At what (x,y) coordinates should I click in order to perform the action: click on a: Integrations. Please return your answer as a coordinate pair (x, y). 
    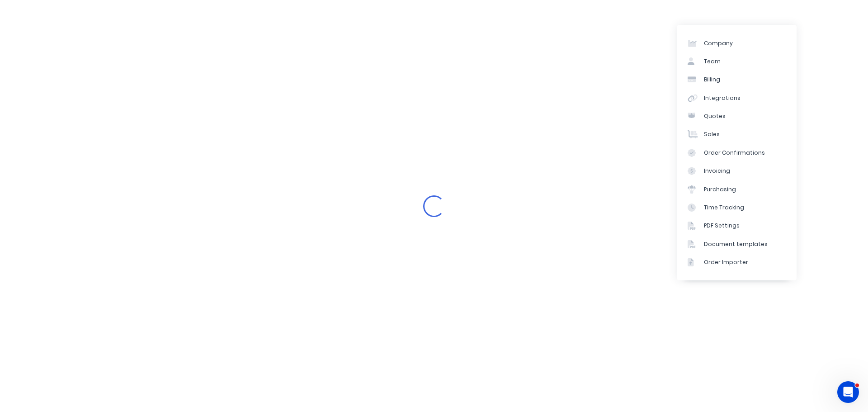
    Looking at the image, I should click on (736, 98).